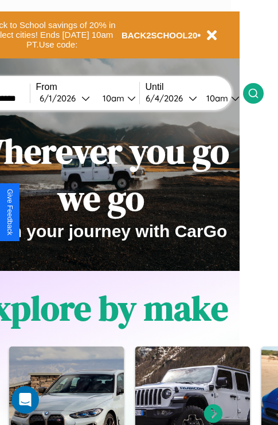  I want to click on div: Give Feedback, so click(10, 212).